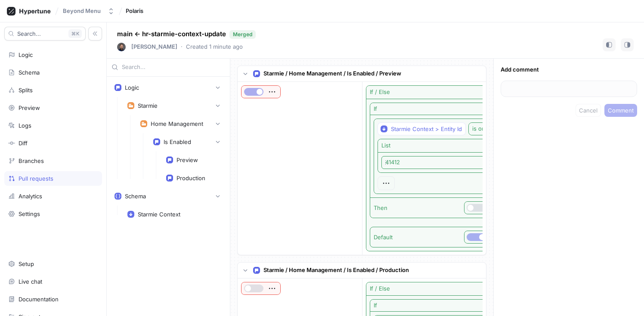 This screenshot has width=644, height=316. What do you see at coordinates (31, 161) in the screenshot?
I see `div: Branches` at bounding box center [31, 161].